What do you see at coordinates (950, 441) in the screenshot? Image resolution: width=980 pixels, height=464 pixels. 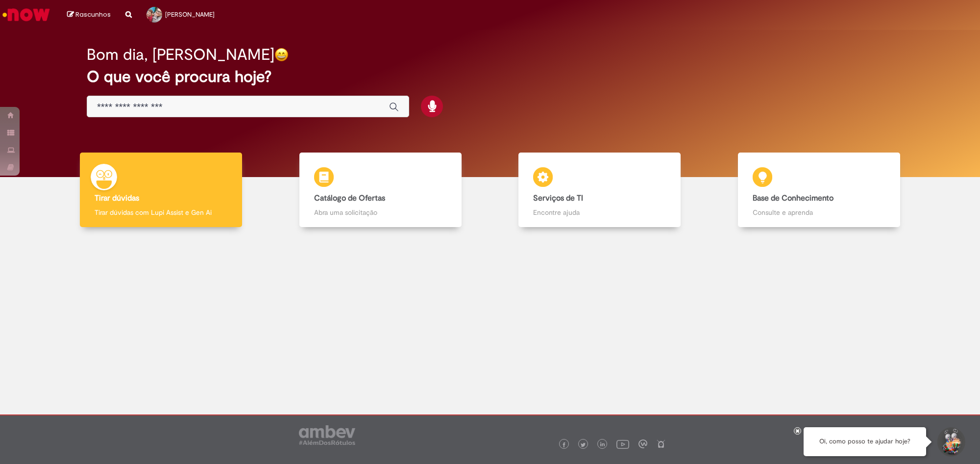 I see `button: Iniciar Conversa de Suporte` at bounding box center [950, 441].